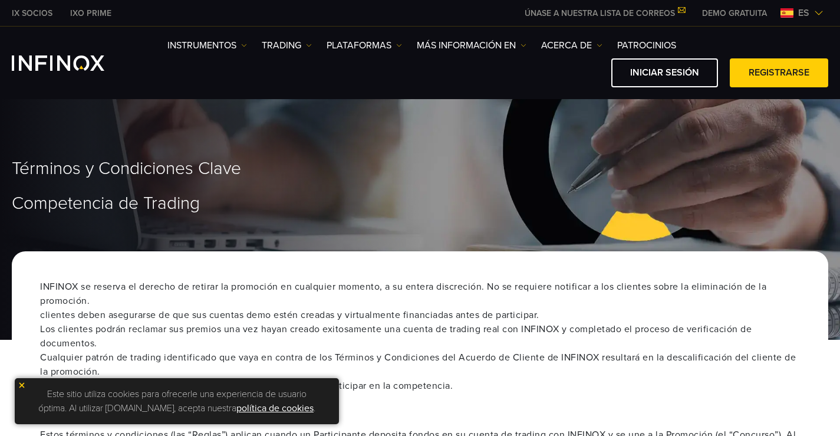 The width and height of the screenshot is (840, 436). Describe the element at coordinates (647, 45) in the screenshot. I see `a: Patrocinios` at that location.